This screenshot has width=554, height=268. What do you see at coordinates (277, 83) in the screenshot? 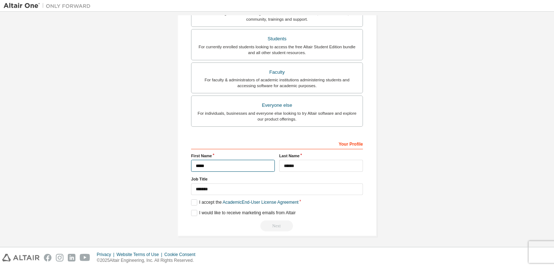
I see `div: For faculty & administrators of academic institutions administering students and accessing softwa...` at bounding box center [277, 83].